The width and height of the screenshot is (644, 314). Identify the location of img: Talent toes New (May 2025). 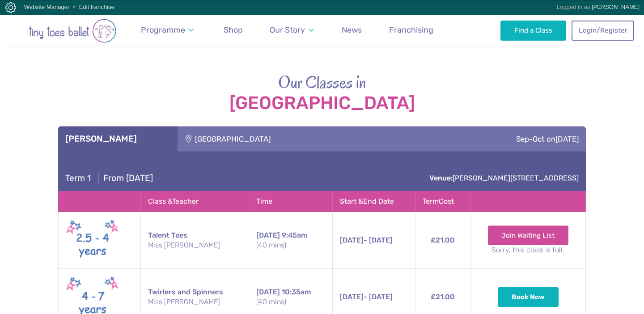
(93, 240).